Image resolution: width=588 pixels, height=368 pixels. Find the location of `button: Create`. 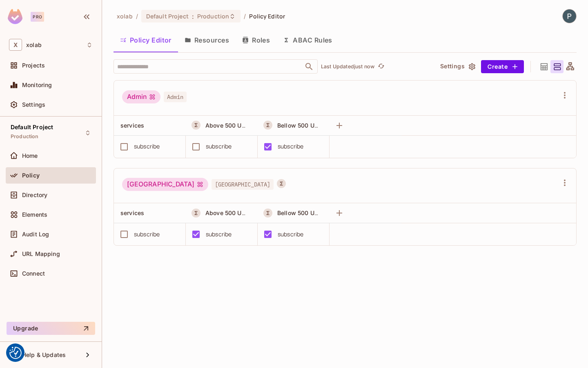

button: Create is located at coordinates (502, 67).